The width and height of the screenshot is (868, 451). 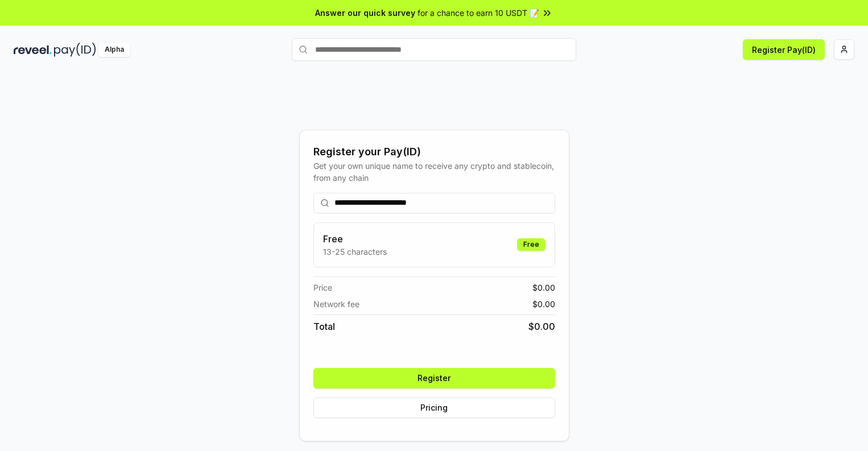 I want to click on span: Price, so click(x=323, y=287).